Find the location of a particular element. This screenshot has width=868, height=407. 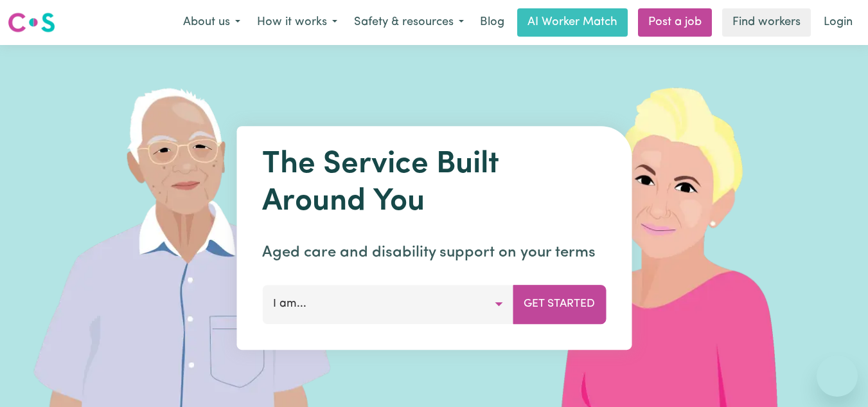

button: Safety & resources is located at coordinates (408, 22).